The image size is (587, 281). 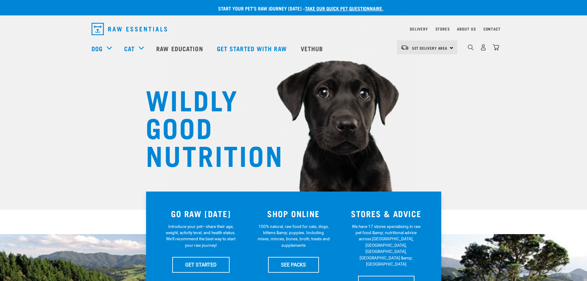 I want to click on a: Raw Education, so click(x=180, y=48).